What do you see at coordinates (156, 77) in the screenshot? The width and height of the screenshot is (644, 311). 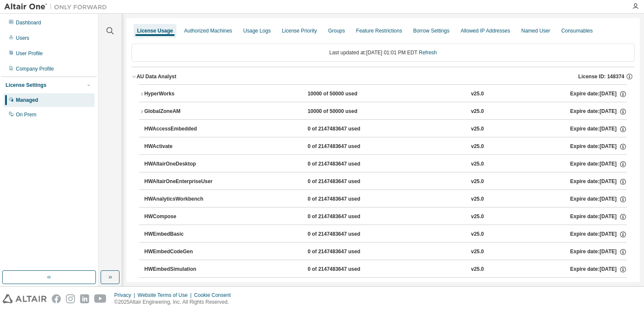 I see `div: AU Data Analyst` at bounding box center [156, 77].